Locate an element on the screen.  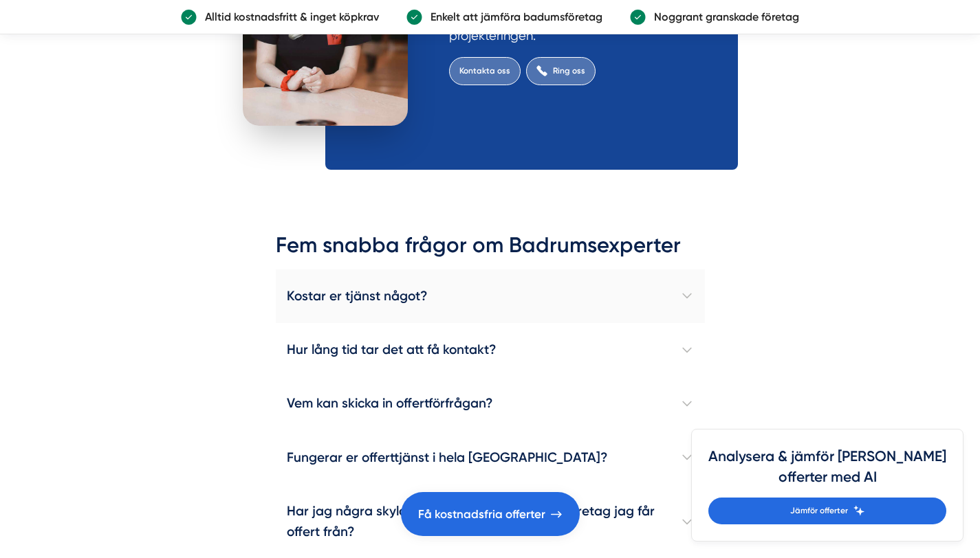
h4: Kostar er tjänst något? is located at coordinates (491, 297).